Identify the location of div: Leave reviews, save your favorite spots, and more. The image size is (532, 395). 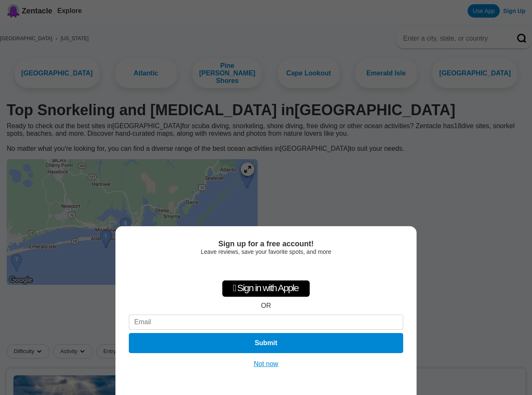
(266, 252).